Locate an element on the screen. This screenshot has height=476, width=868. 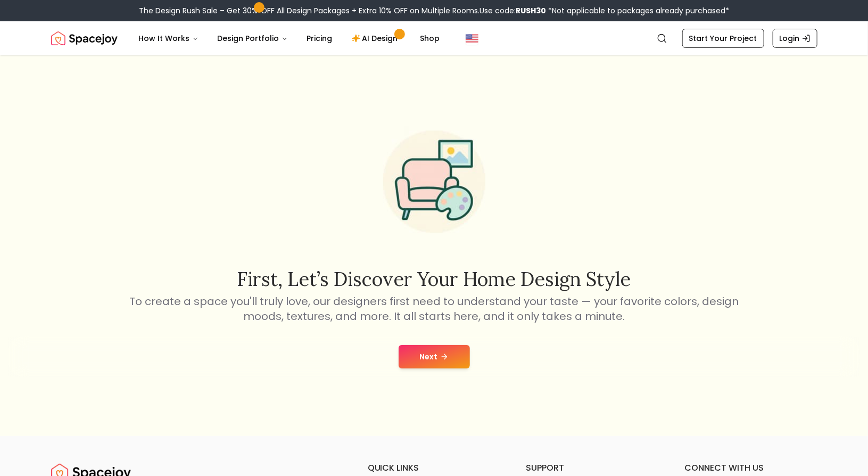
img: United States is located at coordinates (472, 38).